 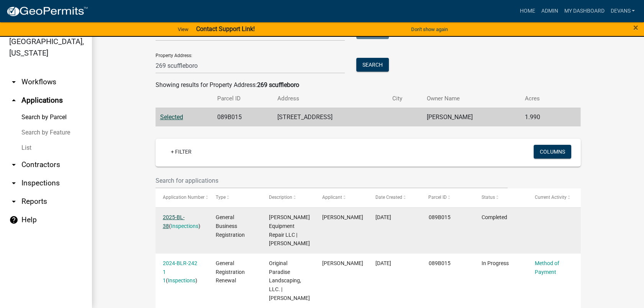 I want to click on th: City, so click(x=405, y=99).